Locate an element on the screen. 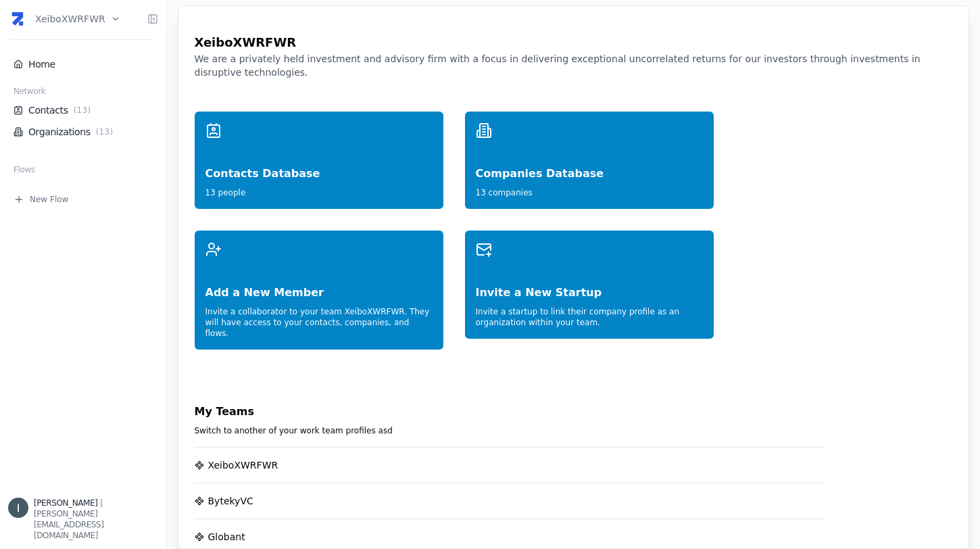  div: Invite a collaborator to your team XeiboXWRFWR . They will have access to your contacts, companie... is located at coordinates (319, 320).